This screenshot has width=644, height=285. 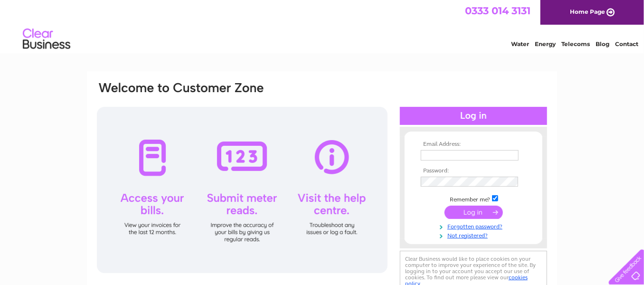 What do you see at coordinates (497, 10) in the screenshot?
I see `span: 0333 014 3131` at bounding box center [497, 10].